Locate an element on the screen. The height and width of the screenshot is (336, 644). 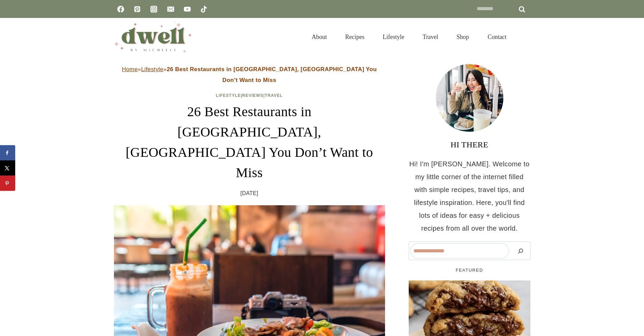
a: Shop is located at coordinates (463, 37).